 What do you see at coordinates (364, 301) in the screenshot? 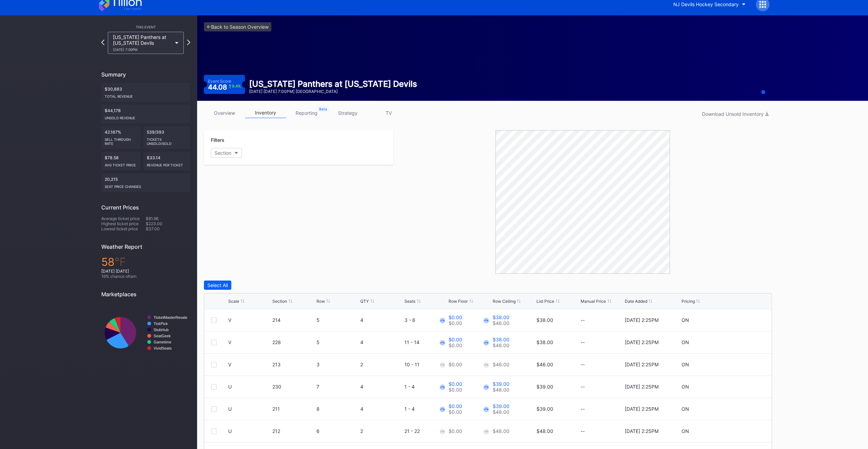
I see `div: QTY` at bounding box center [364, 301].